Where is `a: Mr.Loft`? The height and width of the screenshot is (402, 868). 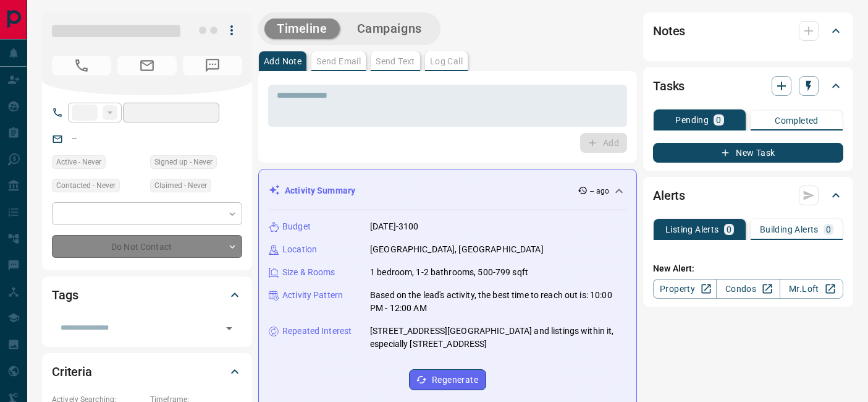
a: Mr.Loft is located at coordinates (811, 288).